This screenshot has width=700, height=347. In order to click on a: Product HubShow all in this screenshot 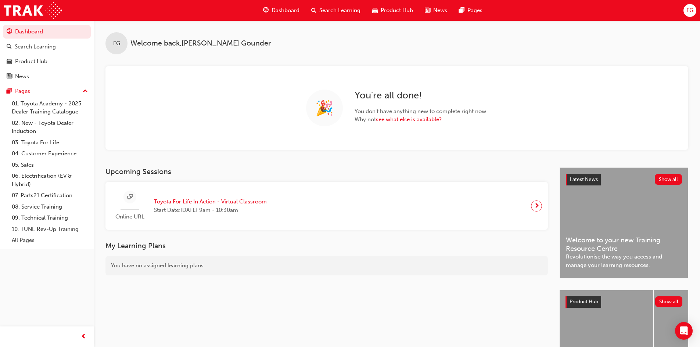, I will do `click(624, 302)`.